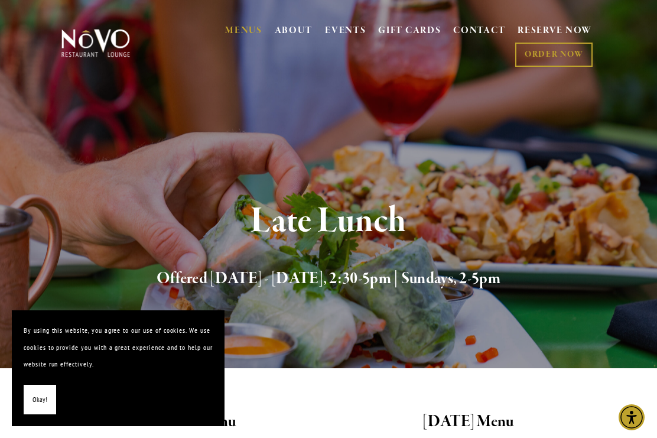 The width and height of the screenshot is (657, 438). What do you see at coordinates (328, 221) in the screenshot?
I see `h1: Late Lunch` at bounding box center [328, 221].